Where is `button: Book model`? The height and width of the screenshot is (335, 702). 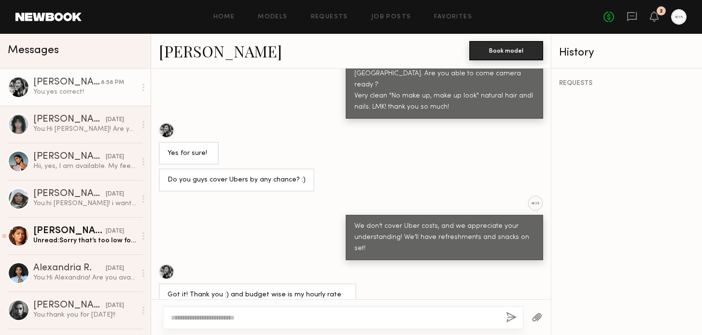 button: Book model is located at coordinates (506, 51).